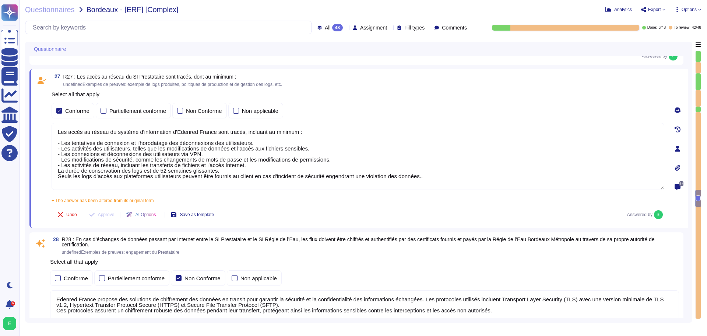  I want to click on span: Comments, so click(454, 28).